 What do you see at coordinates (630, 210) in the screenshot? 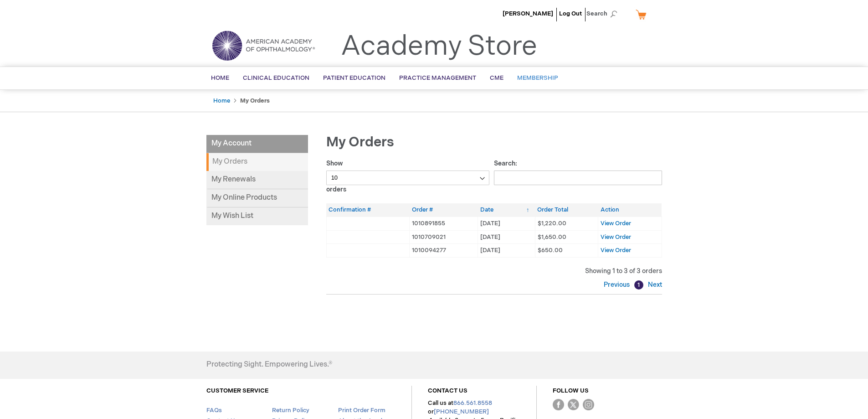
I see `th: Action: activate to sort column ascending` at bounding box center [630, 210].